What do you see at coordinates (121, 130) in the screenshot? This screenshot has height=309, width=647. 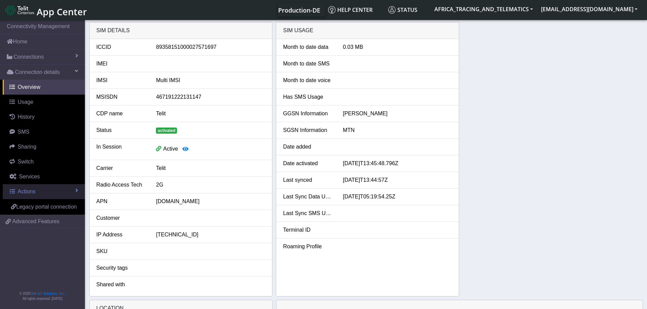 I see `div: Status` at bounding box center [121, 130].